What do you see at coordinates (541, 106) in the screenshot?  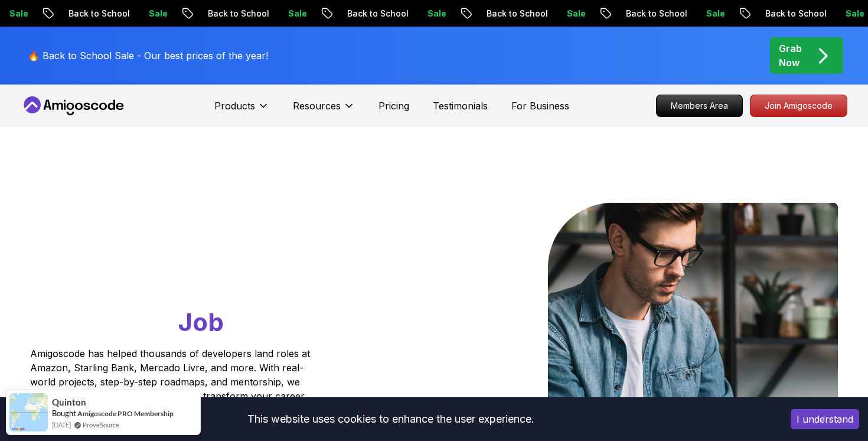 I see `a: For Business` at bounding box center [541, 106].